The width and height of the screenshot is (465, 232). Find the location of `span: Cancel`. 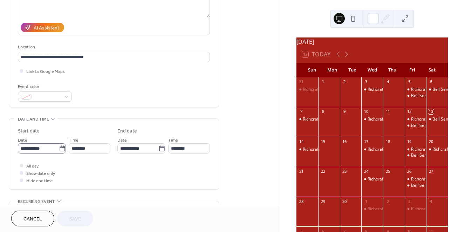

span: Cancel is located at coordinates (33, 219).